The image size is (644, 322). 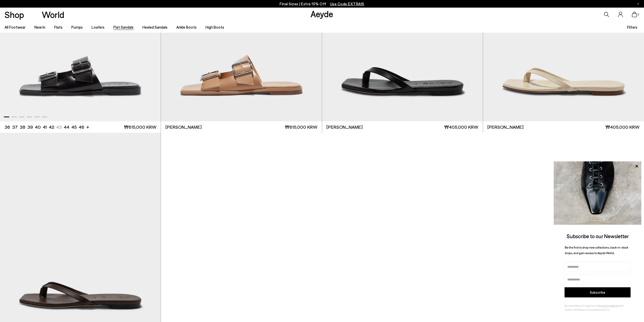 What do you see at coordinates (124, 27) in the screenshot?
I see `a: Flat Sandals` at bounding box center [124, 27].